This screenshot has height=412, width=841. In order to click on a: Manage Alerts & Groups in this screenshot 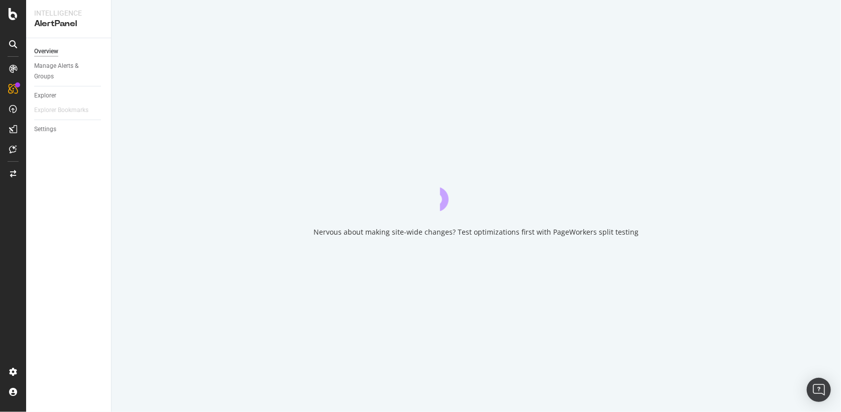, I will do `click(69, 71)`.